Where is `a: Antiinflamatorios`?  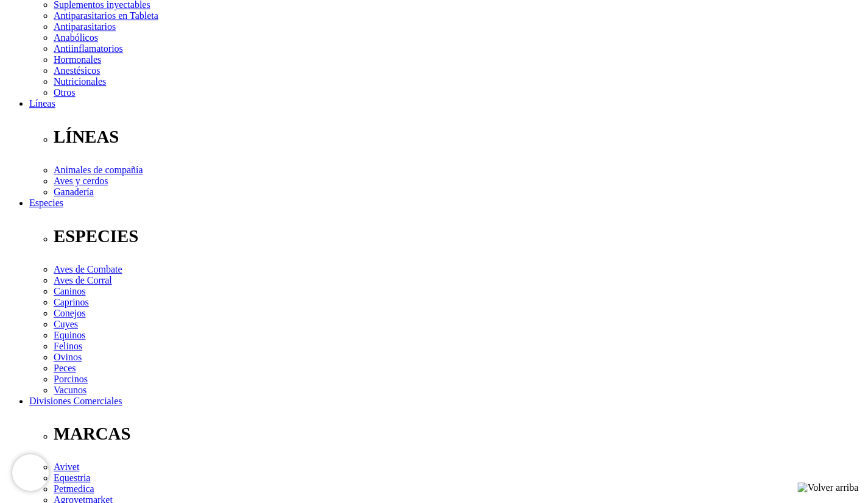
a: Antiinflamatorios is located at coordinates (88, 48).